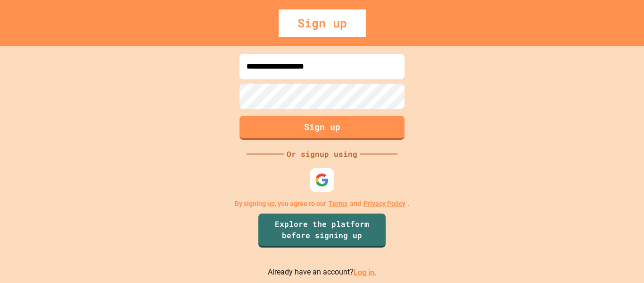 This screenshot has height=283, width=644. I want to click on div: Or signup using, so click(322, 154).